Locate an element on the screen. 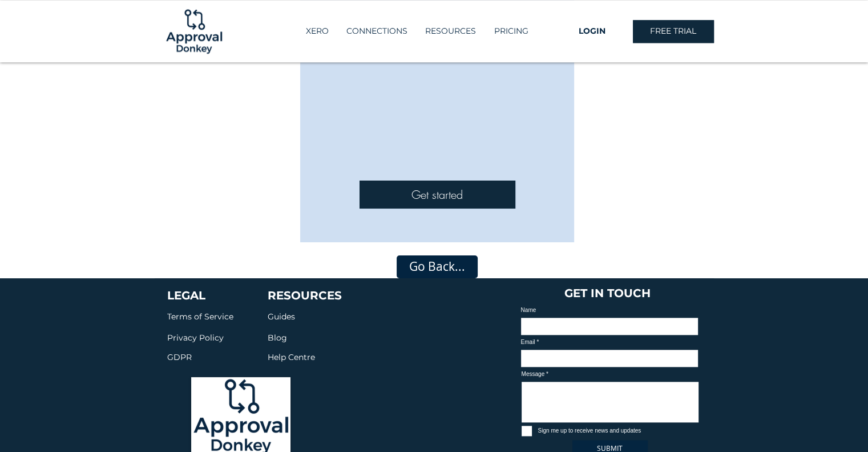  span: Terms of Service is located at coordinates (200, 316).